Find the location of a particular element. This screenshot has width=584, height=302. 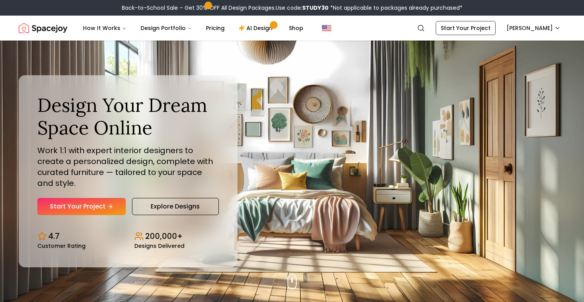

h1: Design Your Dream Space Online is located at coordinates (128, 116).